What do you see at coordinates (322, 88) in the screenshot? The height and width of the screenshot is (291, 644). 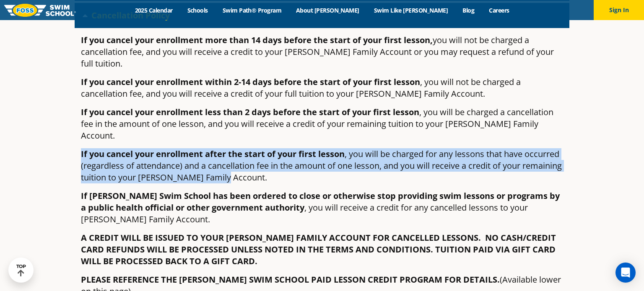 I see `p: , you will not be charged a cancellation fee, and you will receive a credit of your full tuition ...` at bounding box center [322, 88].